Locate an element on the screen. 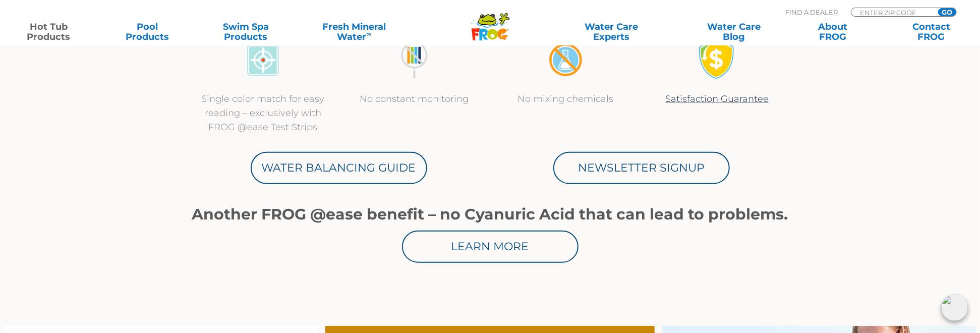  input: GO is located at coordinates (947, 12).